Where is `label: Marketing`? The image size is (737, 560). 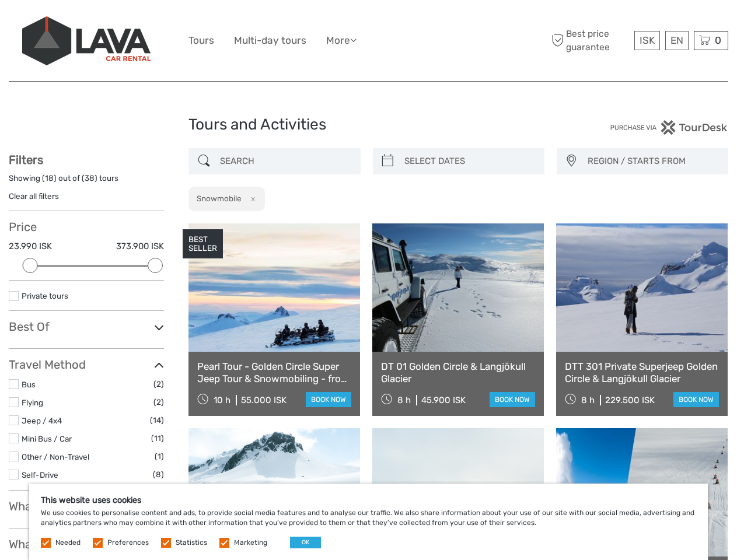
label: Marketing is located at coordinates (250, 542).